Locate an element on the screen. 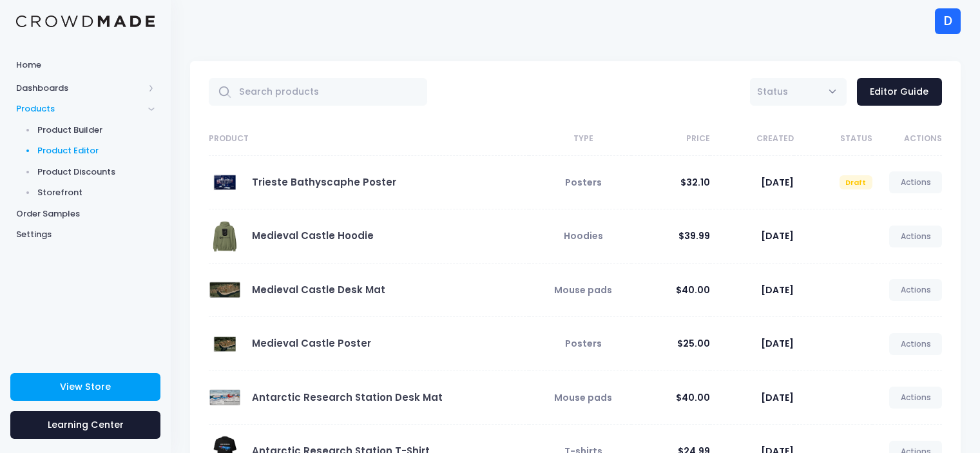 Image resolution: width=980 pixels, height=453 pixels. span: Settings is located at coordinates (85, 235).